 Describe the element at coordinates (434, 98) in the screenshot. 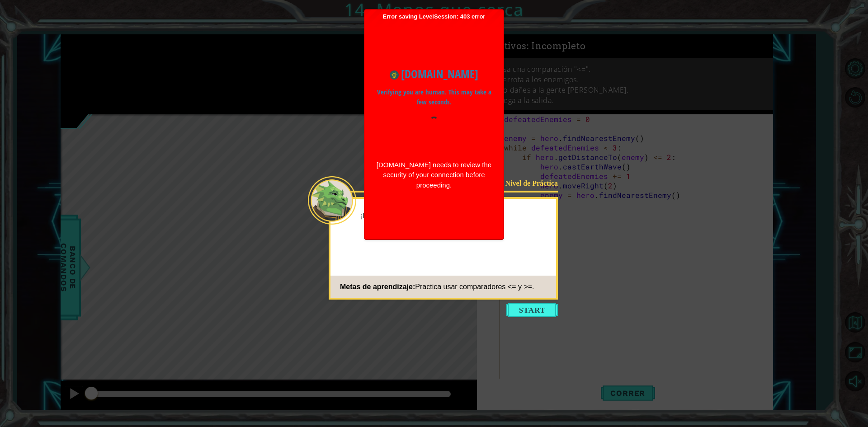

I see `p: Verifying you are human. This may take a few seconds.` at that location.